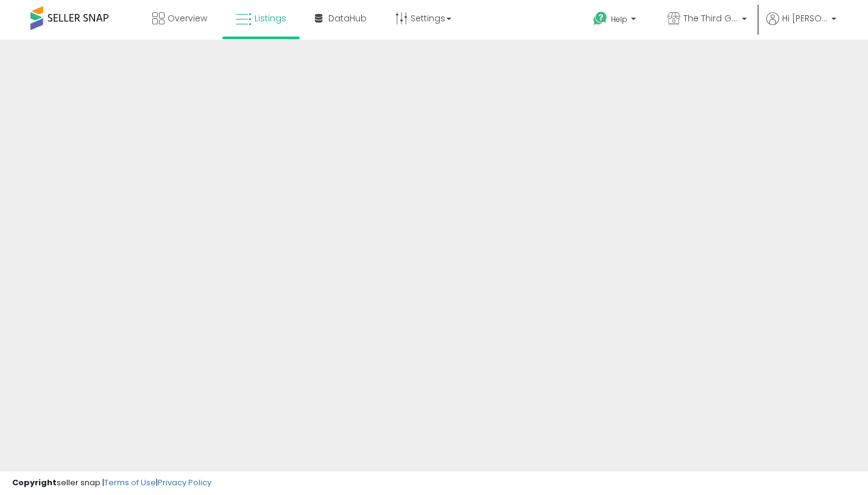 This screenshot has height=495, width=868. What do you see at coordinates (619, 19) in the screenshot?
I see `span: Help` at bounding box center [619, 19].